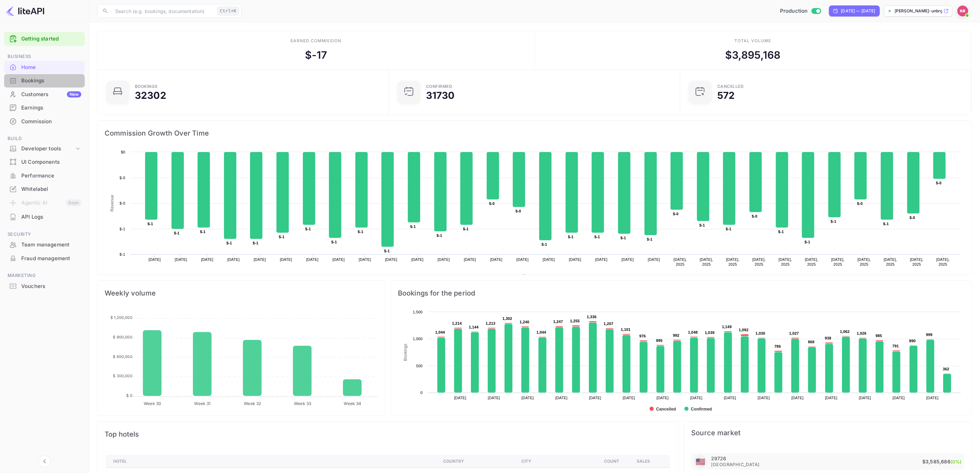  What do you see at coordinates (44, 258) in the screenshot?
I see `a: Fraud management` at bounding box center [44, 258].